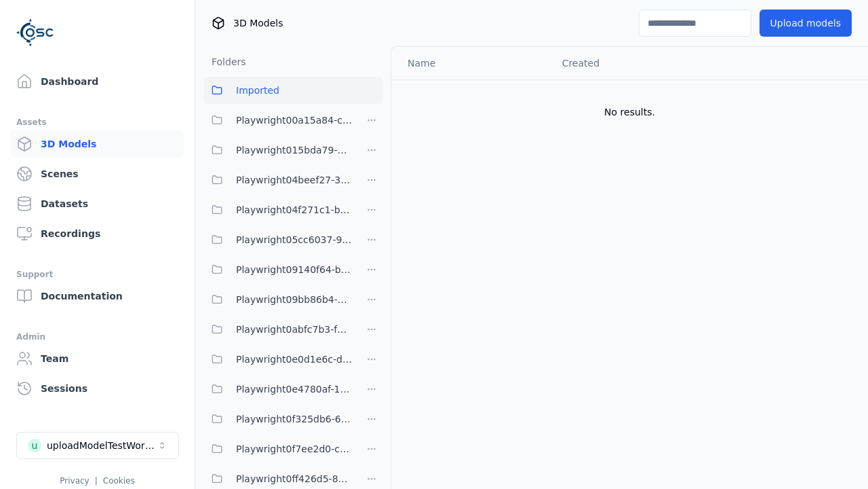  Describe the element at coordinates (278, 389) in the screenshot. I see `button: Playwright0e4780af-1c2a-492e-901c-6880da17528a` at that location.